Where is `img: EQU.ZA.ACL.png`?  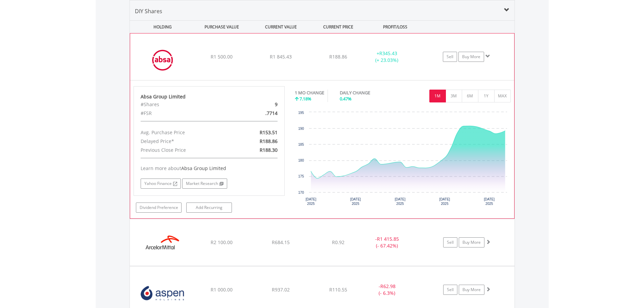 img: EQU.ZA.ACL.png is located at coordinates (162, 246).